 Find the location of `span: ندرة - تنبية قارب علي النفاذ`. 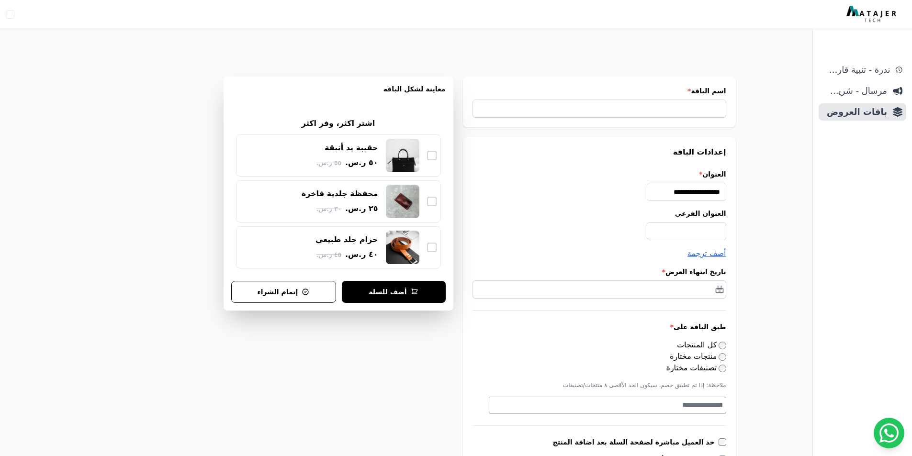

span: ندرة - تنبية قارب علي النفاذ is located at coordinates (856, 70).